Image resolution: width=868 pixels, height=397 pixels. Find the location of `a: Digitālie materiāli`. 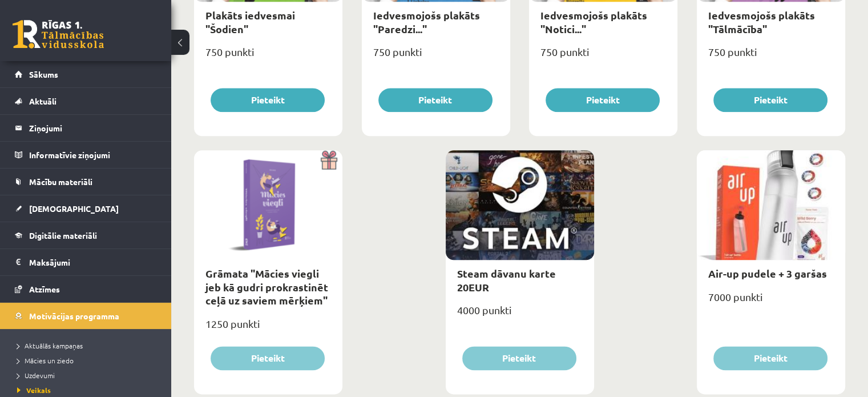

a: Digitālie materiāli is located at coordinates (85, 235).